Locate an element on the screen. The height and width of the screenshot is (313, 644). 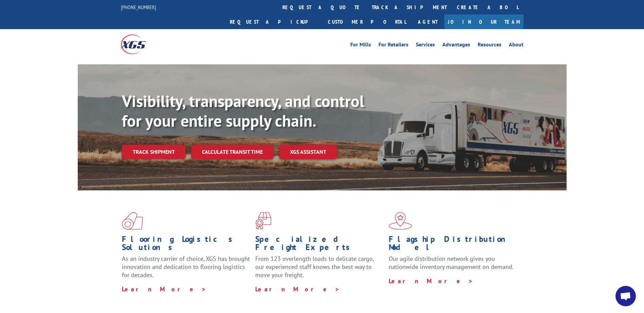
a: Services is located at coordinates (425, 45).